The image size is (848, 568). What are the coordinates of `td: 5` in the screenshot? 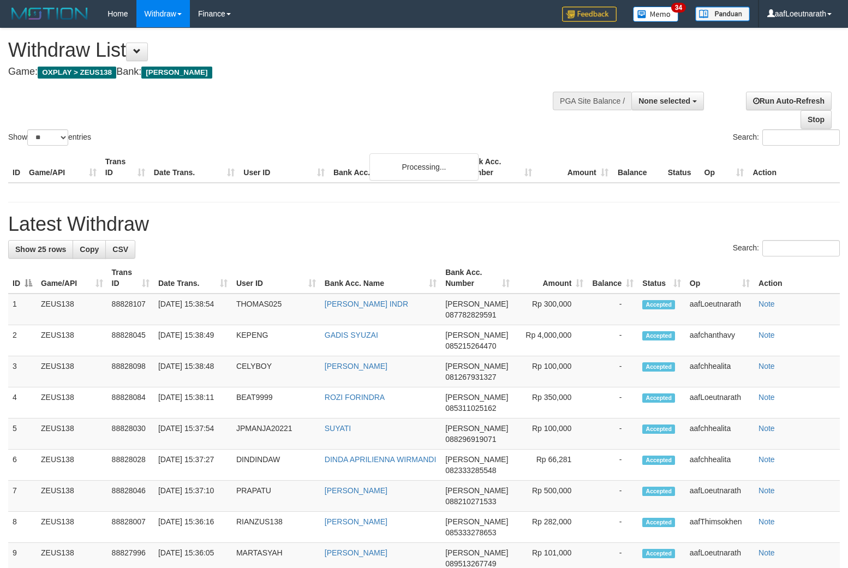 It's located at (22, 434).